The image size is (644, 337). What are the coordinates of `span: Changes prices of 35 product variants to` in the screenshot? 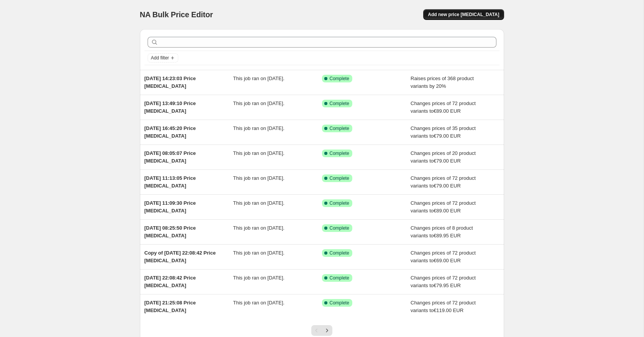 It's located at (443, 132).